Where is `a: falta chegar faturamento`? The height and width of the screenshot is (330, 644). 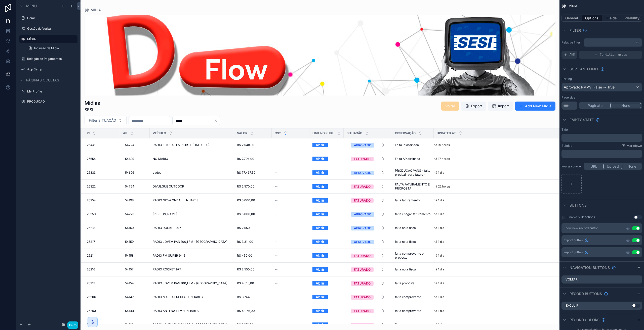 a: falta chegar faturamento is located at coordinates (413, 214).